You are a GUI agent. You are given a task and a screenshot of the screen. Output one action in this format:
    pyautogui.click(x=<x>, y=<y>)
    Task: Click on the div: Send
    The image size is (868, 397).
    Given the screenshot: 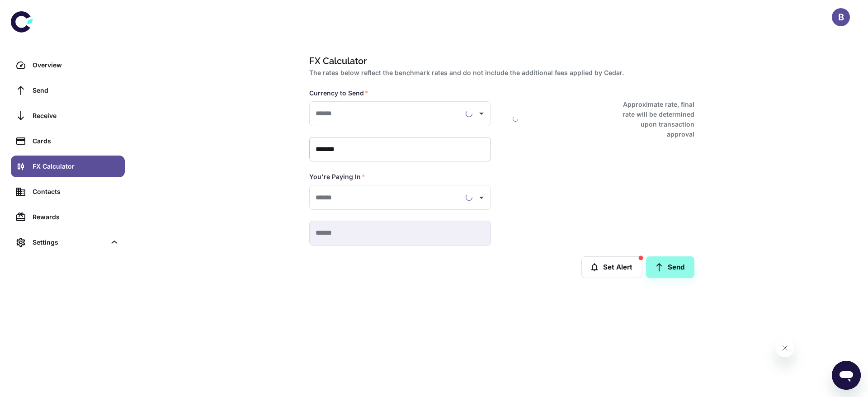 What is the action you would take?
    pyautogui.click(x=76, y=90)
    